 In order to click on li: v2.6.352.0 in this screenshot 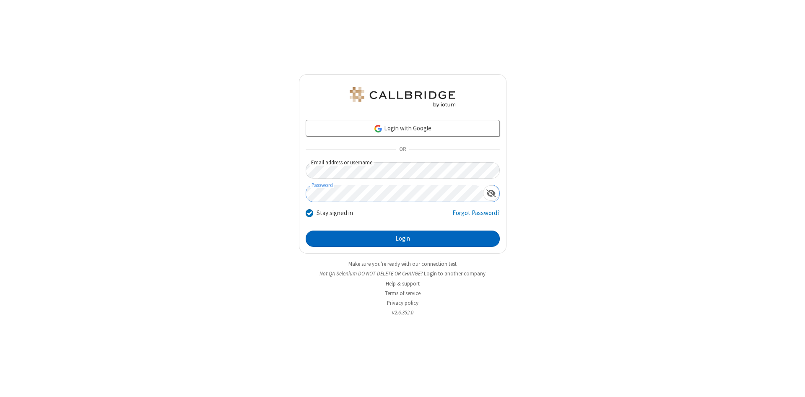, I will do `click(403, 312)`.